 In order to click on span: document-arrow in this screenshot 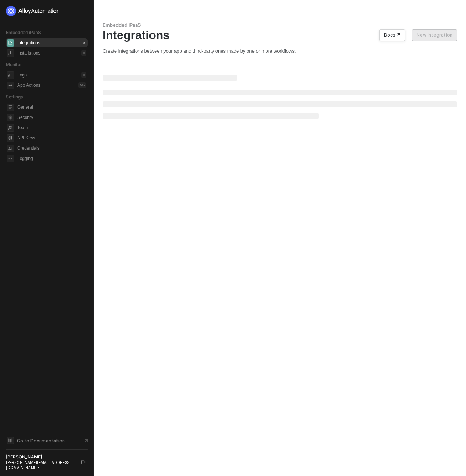, I will do `click(86, 441)`.